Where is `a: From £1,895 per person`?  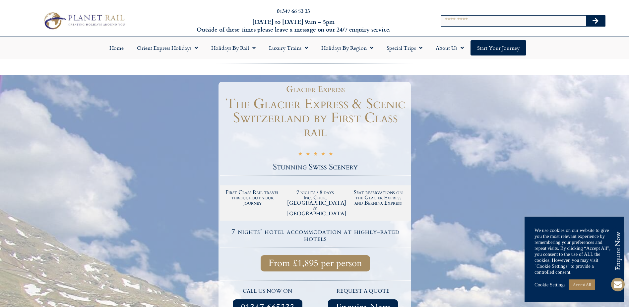
a: From £1,895 per person is located at coordinates (316, 263).